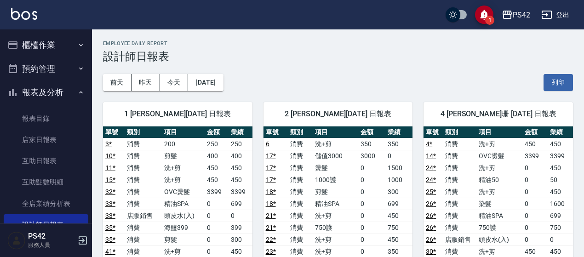  Describe the element at coordinates (558, 82) in the screenshot. I see `button: 列印` at that location.